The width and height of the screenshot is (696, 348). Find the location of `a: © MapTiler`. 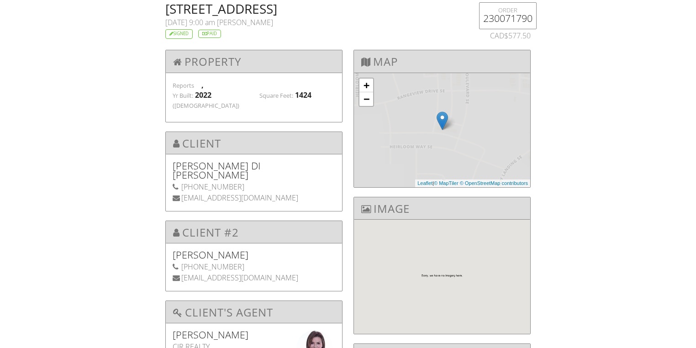

a: © MapTiler is located at coordinates (446, 183).